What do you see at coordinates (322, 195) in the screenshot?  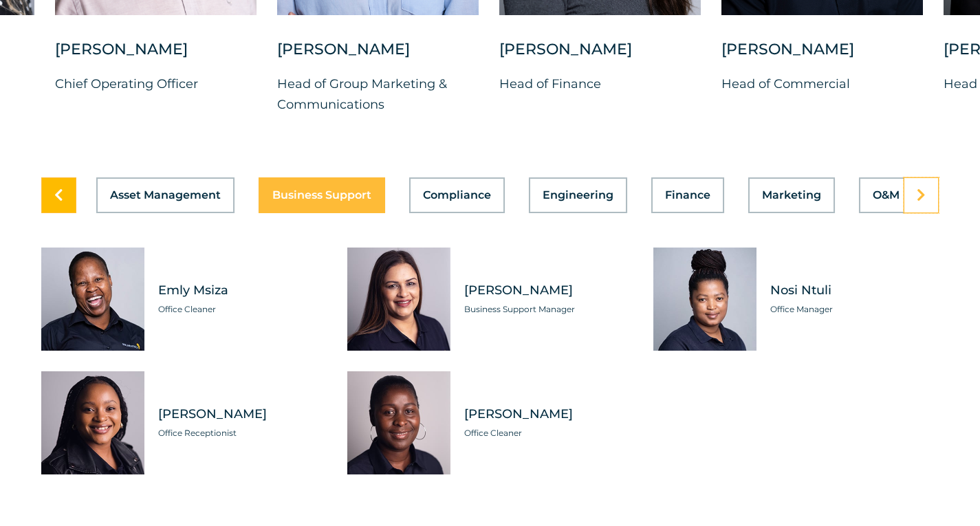 I see `span: Business Support` at bounding box center [322, 195].